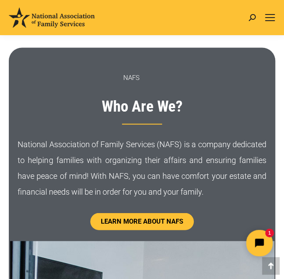  What do you see at coordinates (131, 21) in the screenshot?
I see `button: Open chat widget` at bounding box center [131, 21].